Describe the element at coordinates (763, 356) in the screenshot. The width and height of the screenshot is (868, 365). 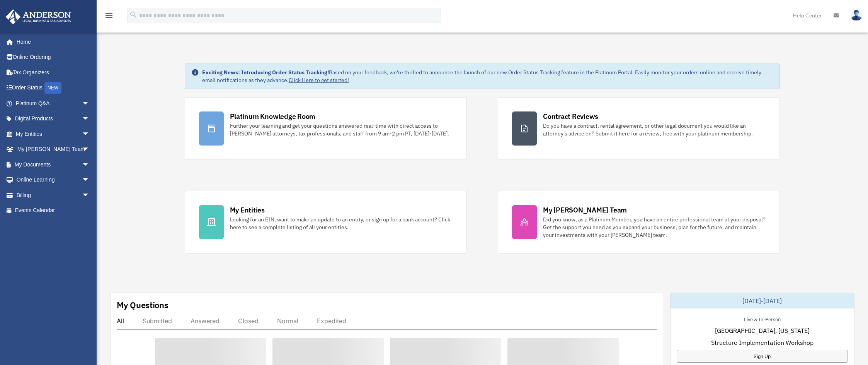
I see `div: Sign Up` at that location.